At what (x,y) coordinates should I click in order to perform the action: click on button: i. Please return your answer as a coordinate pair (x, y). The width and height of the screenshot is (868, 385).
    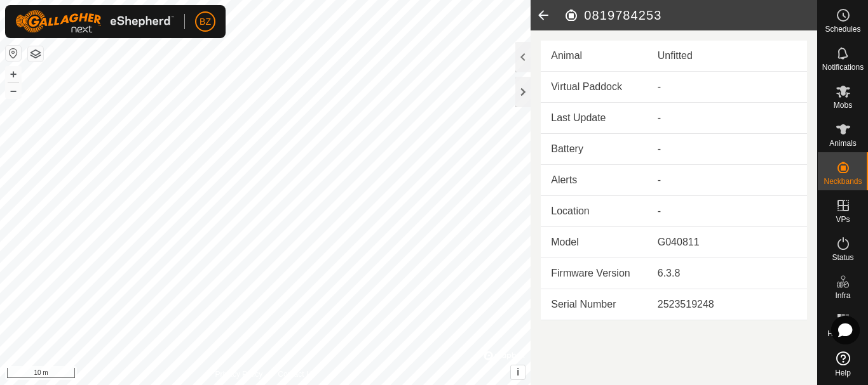
    Looking at the image, I should click on (517, 372).